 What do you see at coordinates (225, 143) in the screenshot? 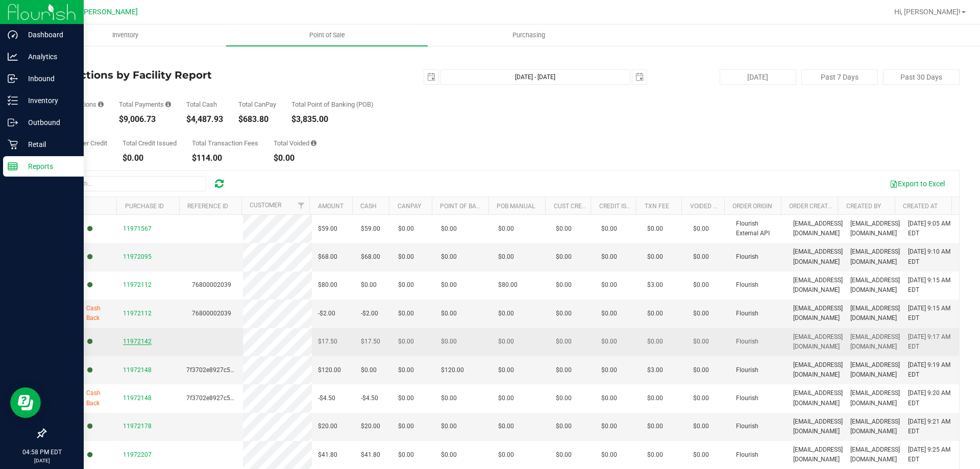
I see `div: Total Transaction Fees` at bounding box center [225, 143].